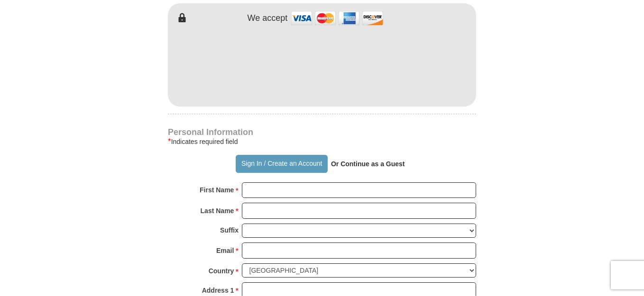 This screenshot has width=644, height=296. Describe the element at coordinates (229, 230) in the screenshot. I see `strong: Suffix` at that location.